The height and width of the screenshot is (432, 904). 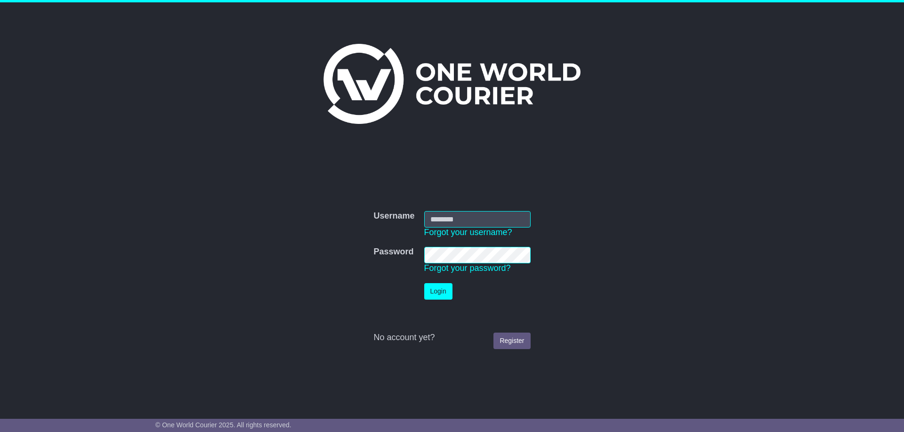 What do you see at coordinates (394, 216) in the screenshot?
I see `label: Username` at bounding box center [394, 216].